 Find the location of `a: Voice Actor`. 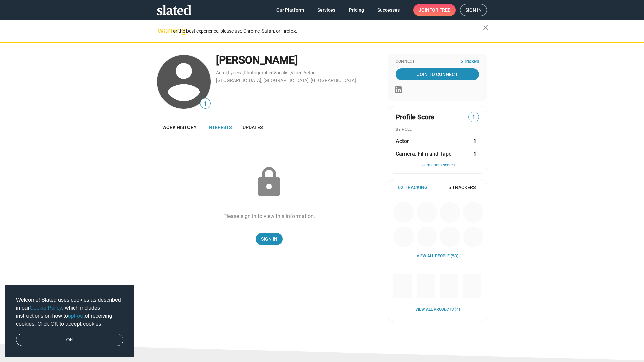

a: Voice Actor is located at coordinates (302, 73).